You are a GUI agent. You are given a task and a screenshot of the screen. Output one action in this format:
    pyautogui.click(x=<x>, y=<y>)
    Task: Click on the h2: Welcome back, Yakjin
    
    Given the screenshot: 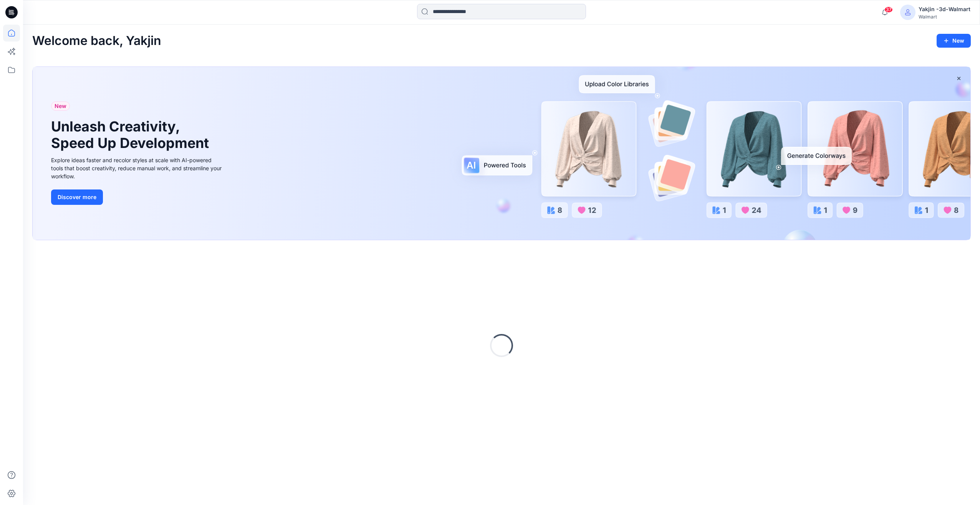 What is the action you would take?
    pyautogui.click(x=97, y=40)
    